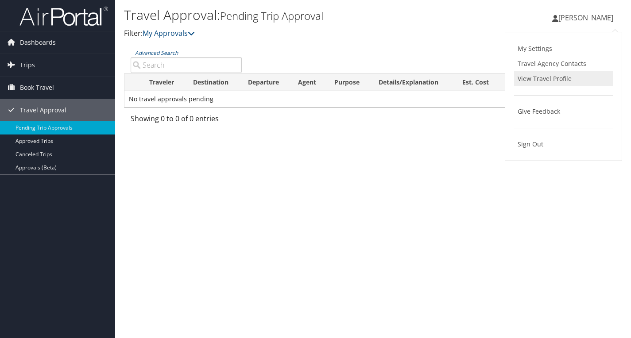 The image size is (631, 338). I want to click on span: Travel Approval, so click(43, 110).